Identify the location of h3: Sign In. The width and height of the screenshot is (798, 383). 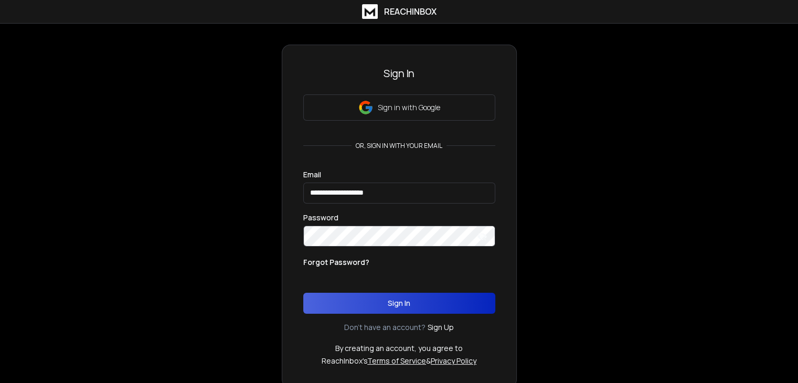
(399, 73).